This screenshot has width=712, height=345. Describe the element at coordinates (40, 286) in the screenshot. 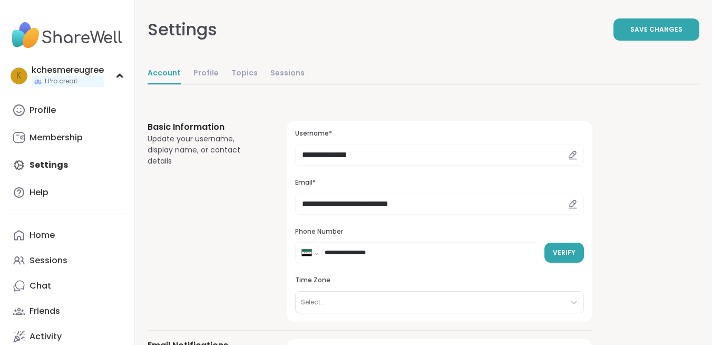

I see `div: Chat` at that location.